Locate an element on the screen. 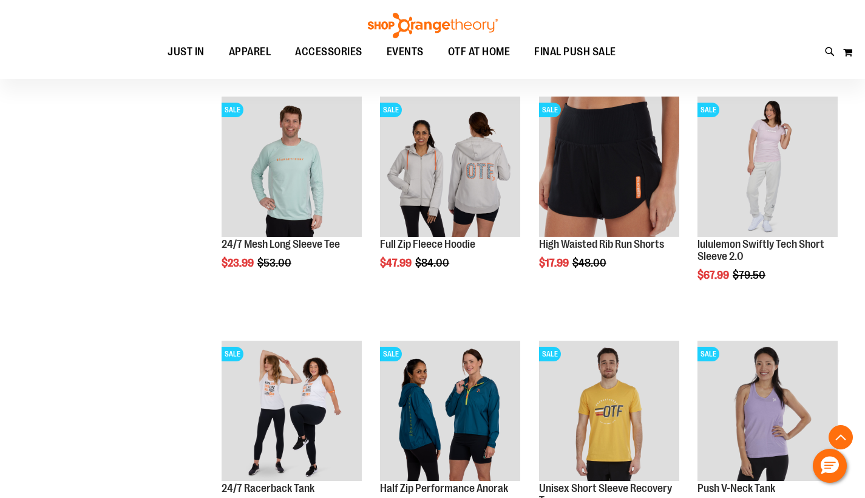 The image size is (865, 498). span: ACCESSORIES is located at coordinates (328, 52).